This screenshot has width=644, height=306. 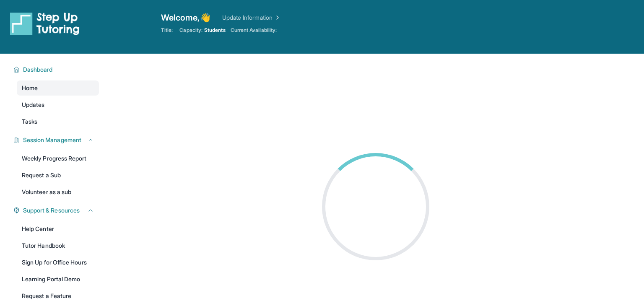 I want to click on button: Session Management, so click(x=57, y=140).